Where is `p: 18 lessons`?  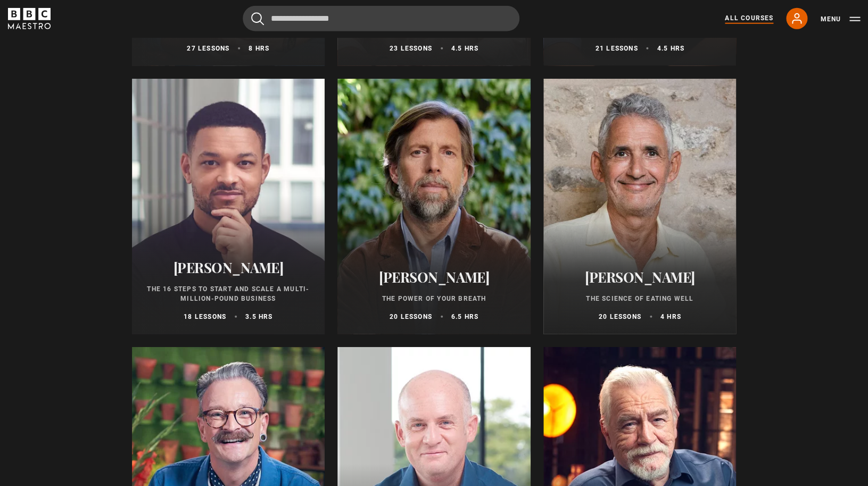
p: 18 lessons is located at coordinates (205, 316).